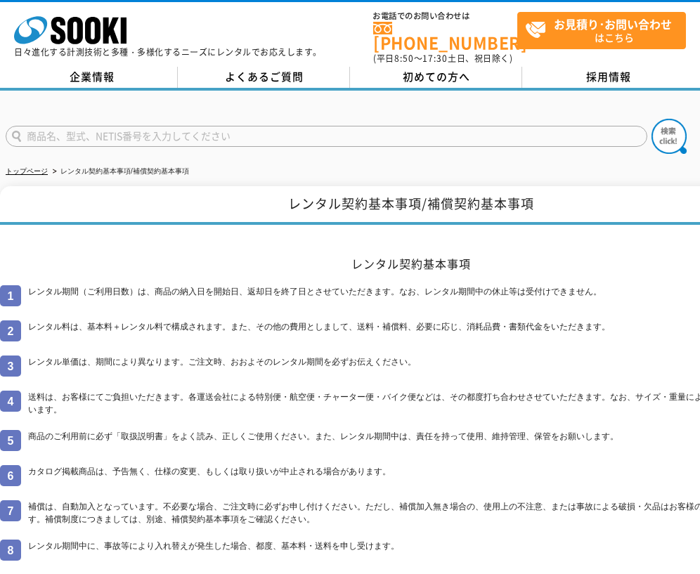 This screenshot has width=700, height=574. Describe the element at coordinates (602, 30) in the screenshot. I see `a: お見積り･お問い合わせはこちら` at that location.